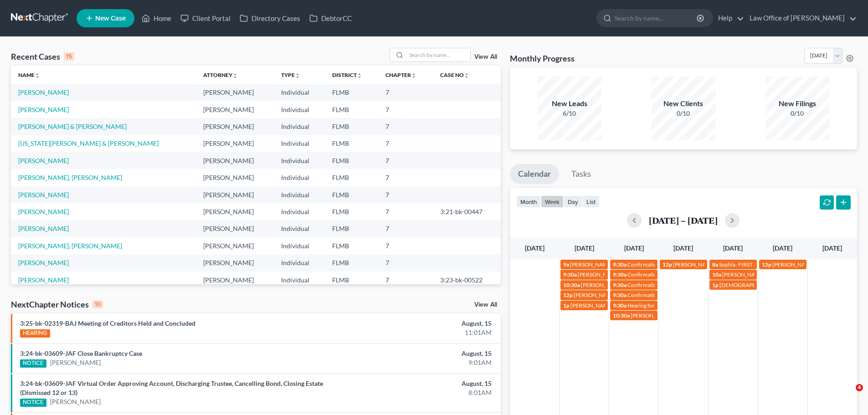 Image resolution: width=868 pixels, height=415 pixels. Describe the element at coordinates (591, 201) in the screenshot. I see `button: list` at that location.